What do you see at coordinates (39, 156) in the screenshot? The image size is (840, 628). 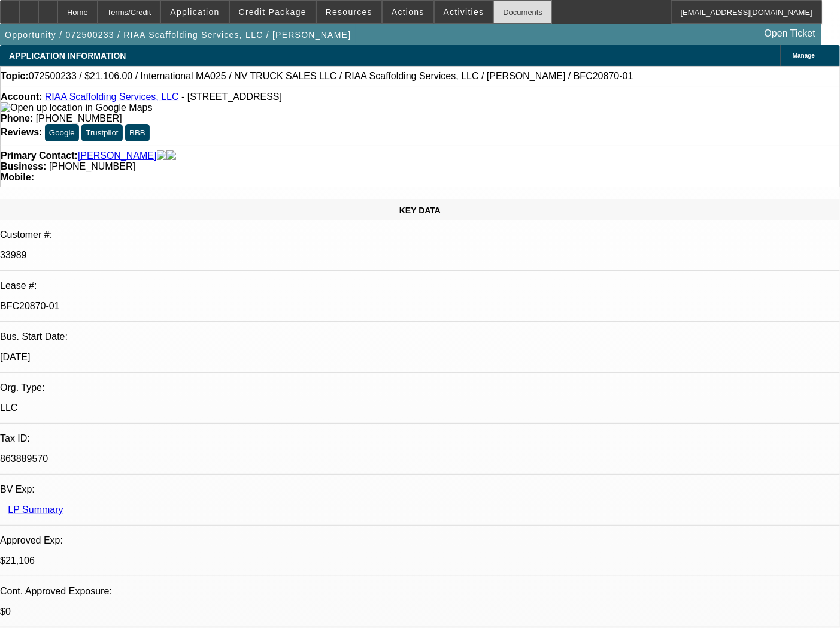 I see `strong: Primary Contact:` at bounding box center [39, 156].